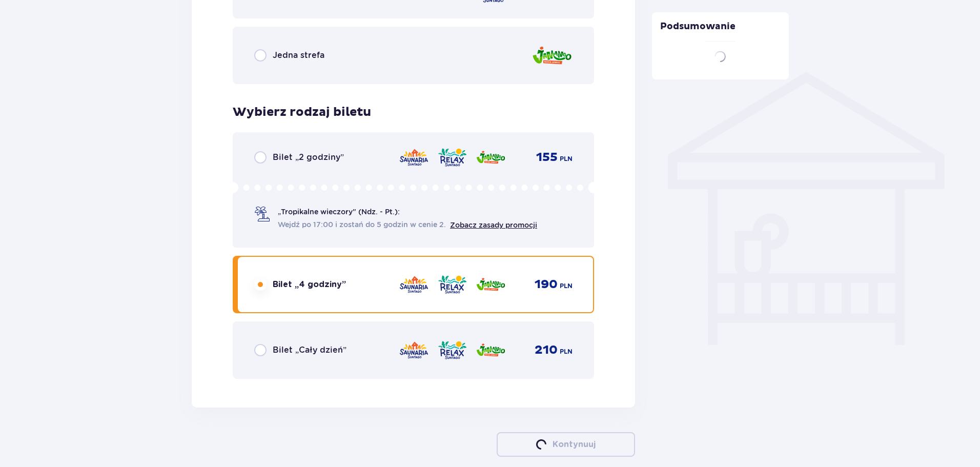 The height and width of the screenshot is (467, 980). I want to click on span: 190, so click(546, 285).